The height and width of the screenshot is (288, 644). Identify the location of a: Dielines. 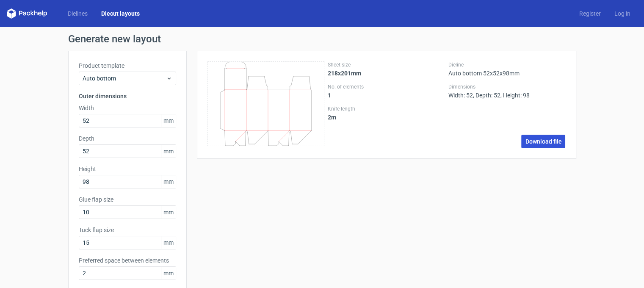
(77, 14).